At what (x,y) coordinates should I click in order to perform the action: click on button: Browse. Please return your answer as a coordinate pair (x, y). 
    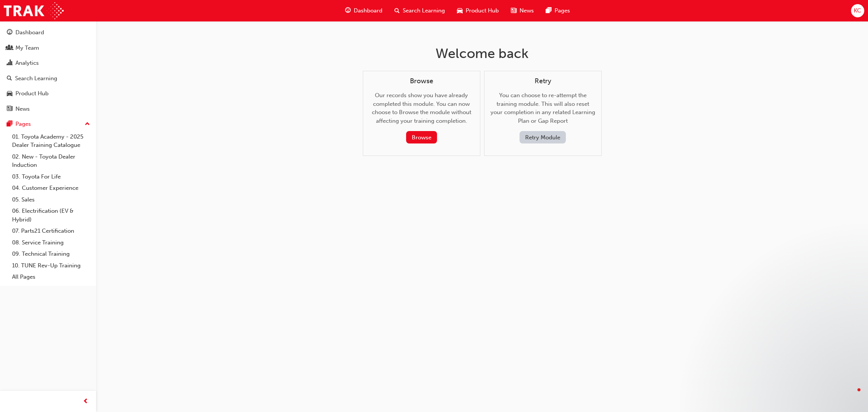
    Looking at the image, I should click on (422, 137).